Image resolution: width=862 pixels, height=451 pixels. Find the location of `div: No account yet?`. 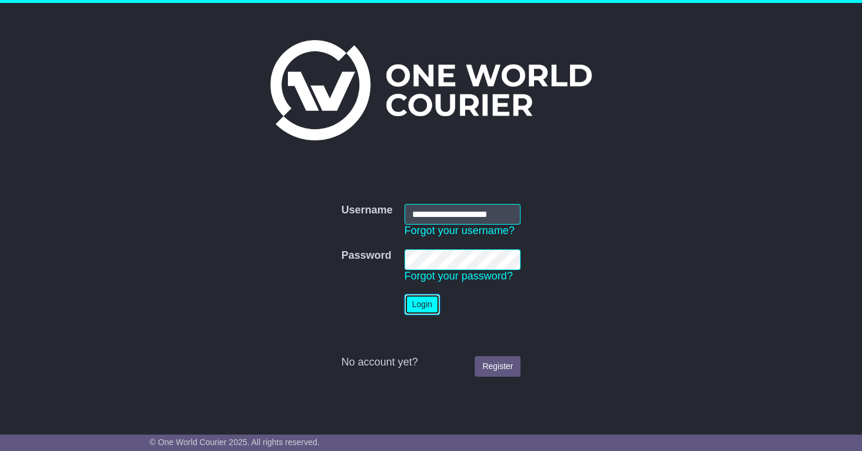

div: No account yet? is located at coordinates (431, 362).